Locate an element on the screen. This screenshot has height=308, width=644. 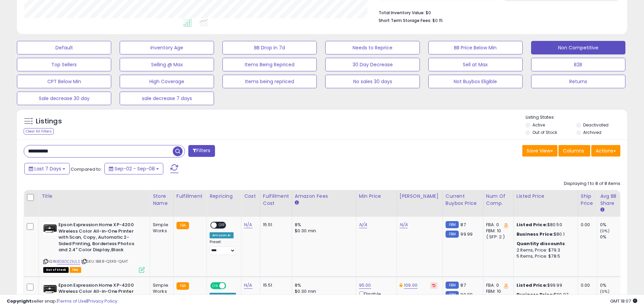
button: 30 Day Decrease is located at coordinates (372, 65).